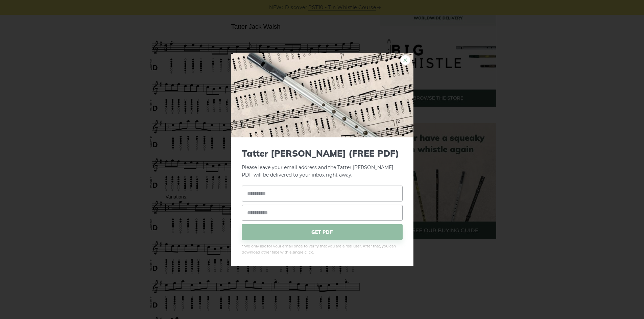 Image resolution: width=644 pixels, height=319 pixels. What do you see at coordinates (322, 249) in the screenshot?
I see `span: * We only ask for your email once to verify that you are a real user. After that, you can downloa...` at bounding box center [322, 249].